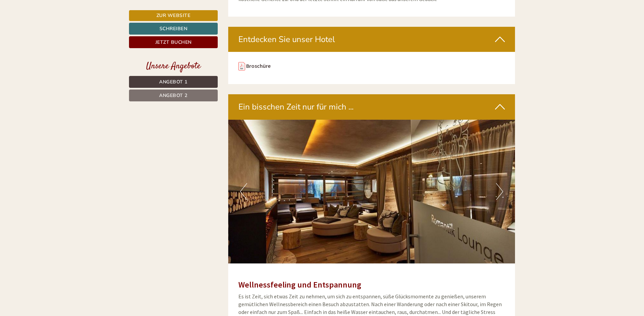  Describe the element at coordinates (173, 82) in the screenshot. I see `span: Angebot 1` at that location.